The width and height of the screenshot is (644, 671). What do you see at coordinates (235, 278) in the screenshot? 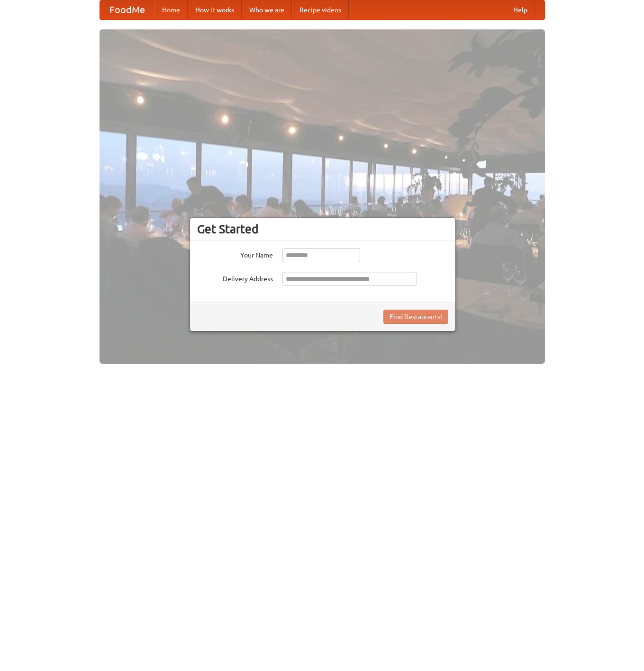
I see `label: Delivery Address` at bounding box center [235, 278].